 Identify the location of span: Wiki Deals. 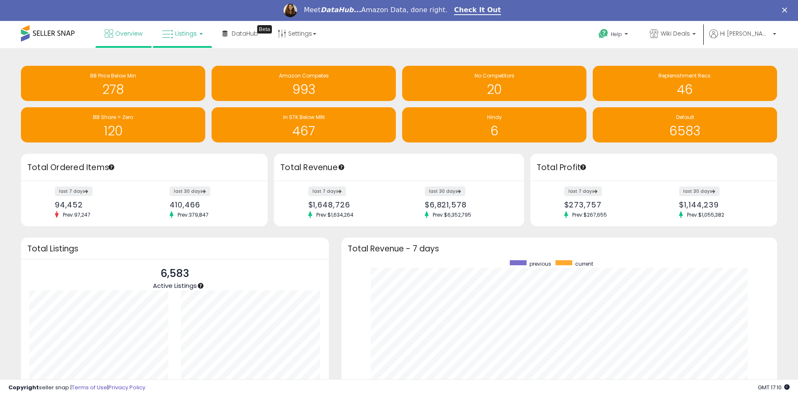
(675, 33).